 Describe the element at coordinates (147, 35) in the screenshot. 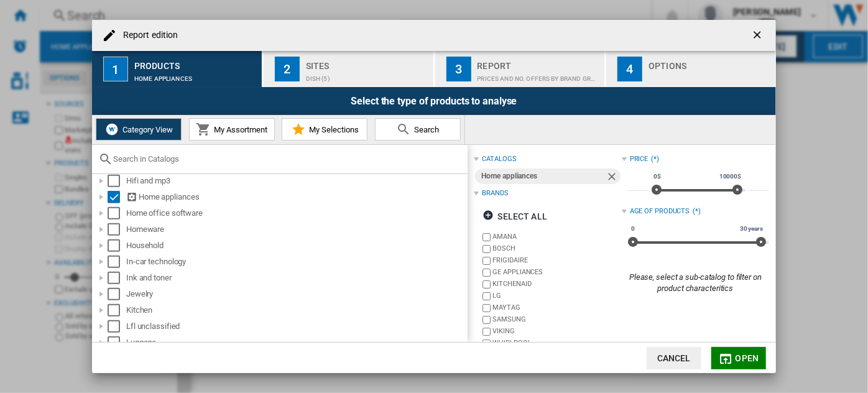

I see `h4: Report edition` at that location.